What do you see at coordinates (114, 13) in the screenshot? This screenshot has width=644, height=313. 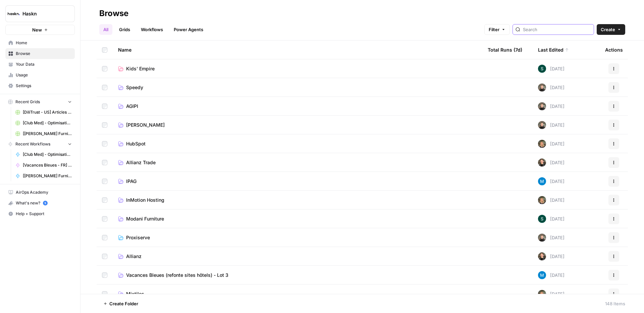 I see `div: Browse` at bounding box center [114, 13].